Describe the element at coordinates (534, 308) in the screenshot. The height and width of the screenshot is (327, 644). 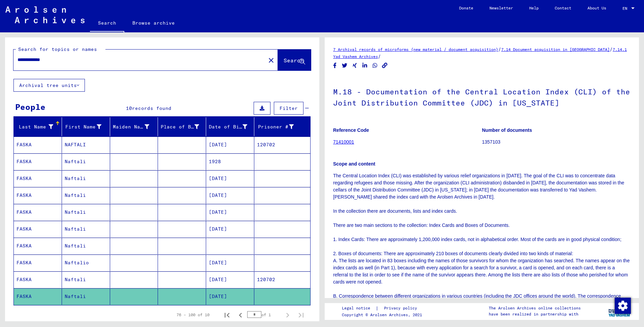
I see `p: The Arolsen Archives online collections` at that location.